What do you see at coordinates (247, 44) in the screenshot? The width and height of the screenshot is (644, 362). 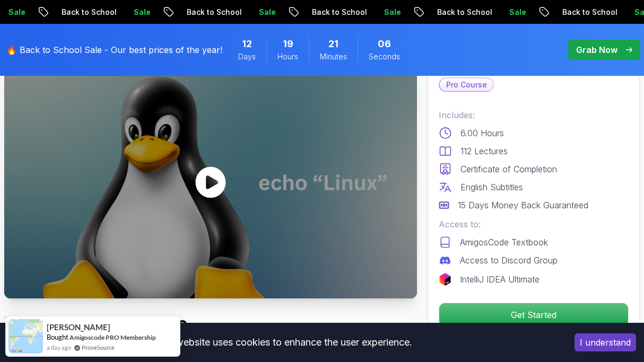 I see `span: 12 Days` at bounding box center [247, 44].